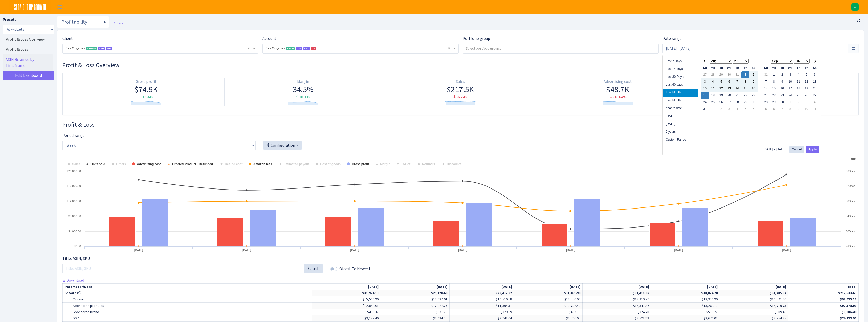 The height and width of the screenshot is (322, 868). I want to click on td: $97,935.18, so click(823, 299).